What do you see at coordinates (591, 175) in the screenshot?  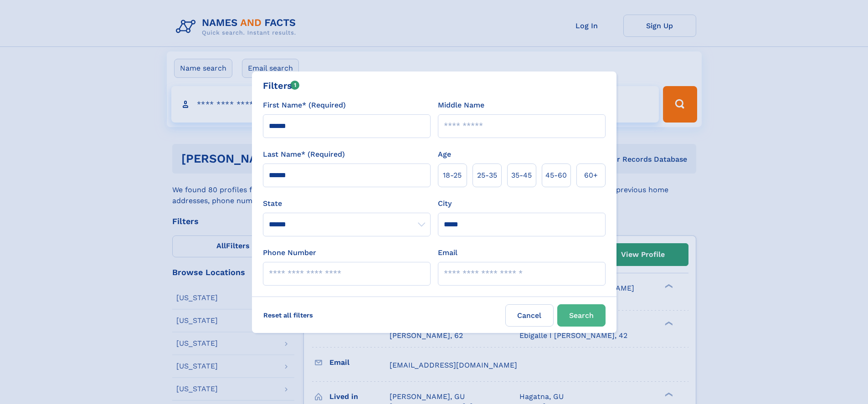 I see `span: 60+` at bounding box center [591, 175].